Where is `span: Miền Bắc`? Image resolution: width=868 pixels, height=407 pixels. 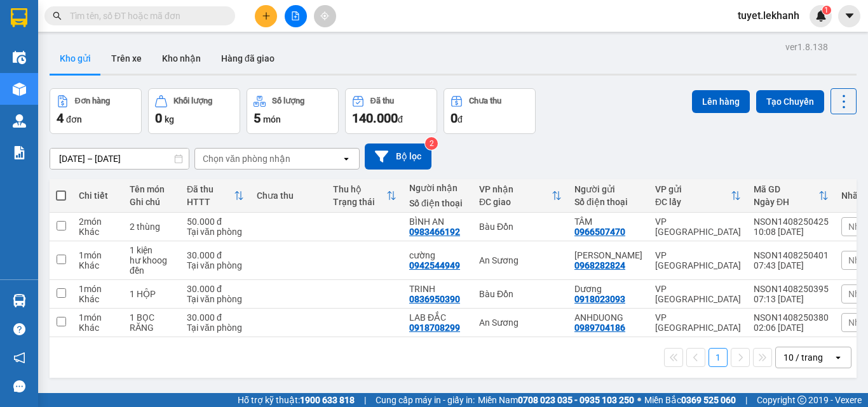
span: Miền Bắc is located at coordinates (691, 401).